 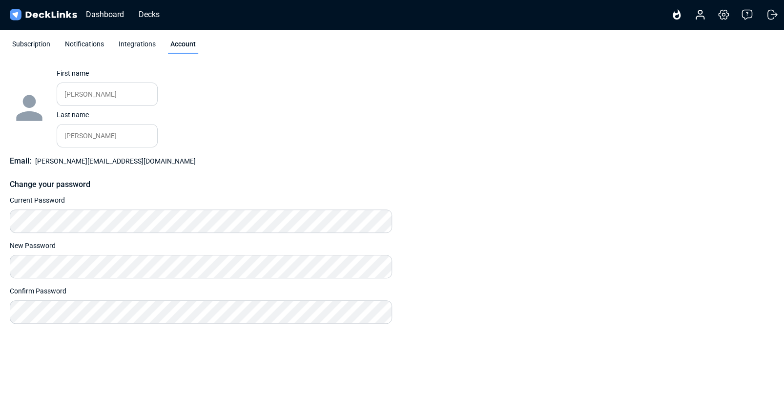 What do you see at coordinates (38, 291) in the screenshot?
I see `label: Confirm Password` at bounding box center [38, 291].